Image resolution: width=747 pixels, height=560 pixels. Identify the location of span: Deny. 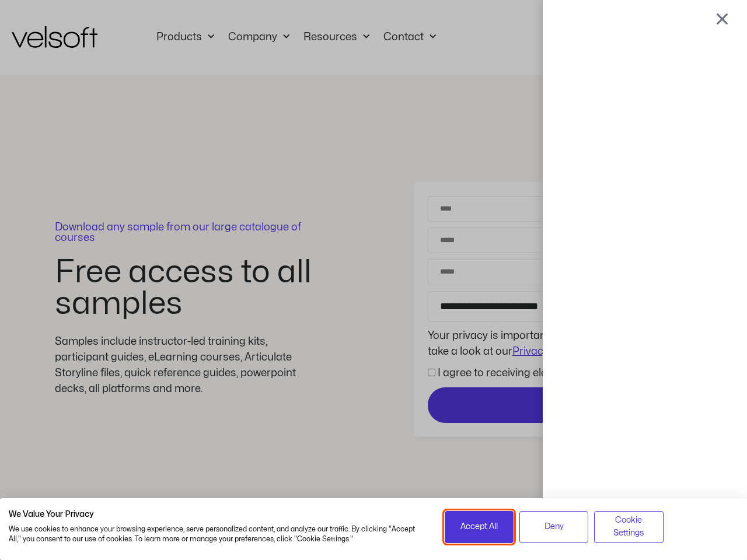
(554, 526).